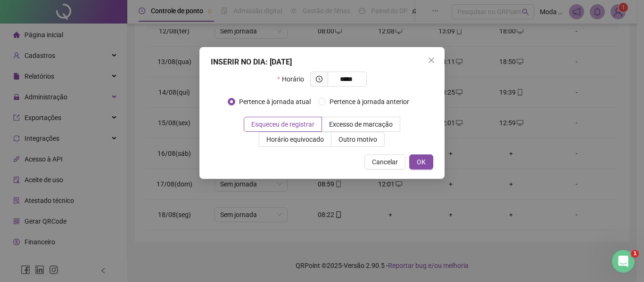 This screenshot has height=282, width=644. What do you see at coordinates (282, 124) in the screenshot?
I see `span: Esqueceu de registrar` at bounding box center [282, 124].